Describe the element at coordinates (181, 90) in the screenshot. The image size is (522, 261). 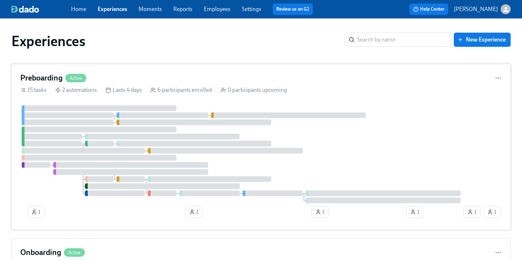
I see `div: 6 participants enrolled` at that location.